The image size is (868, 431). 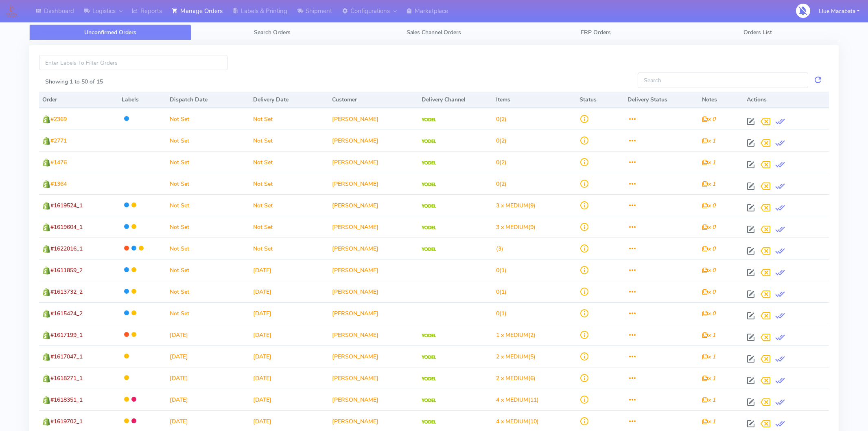 What do you see at coordinates (516, 227) in the screenshot?
I see `span: (9)` at bounding box center [516, 227].